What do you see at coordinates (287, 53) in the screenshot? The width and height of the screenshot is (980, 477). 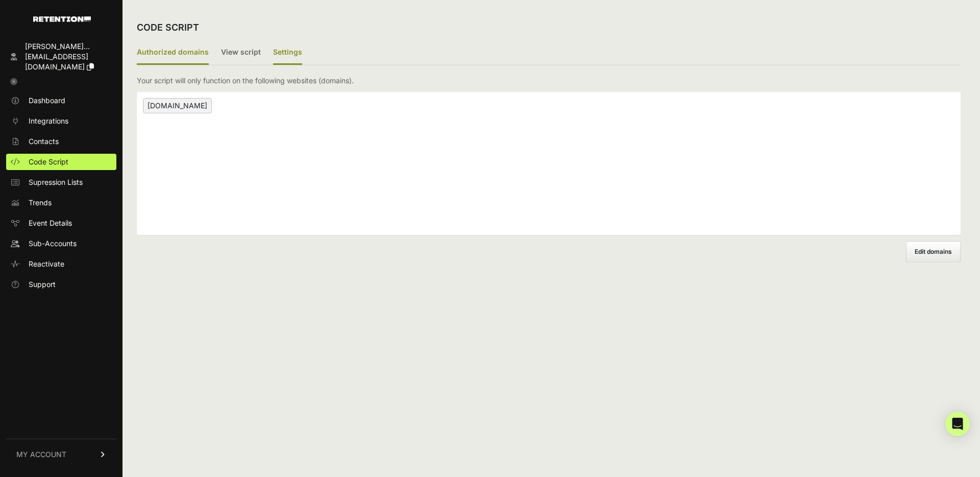 I see `label: Settings` at bounding box center [287, 53].